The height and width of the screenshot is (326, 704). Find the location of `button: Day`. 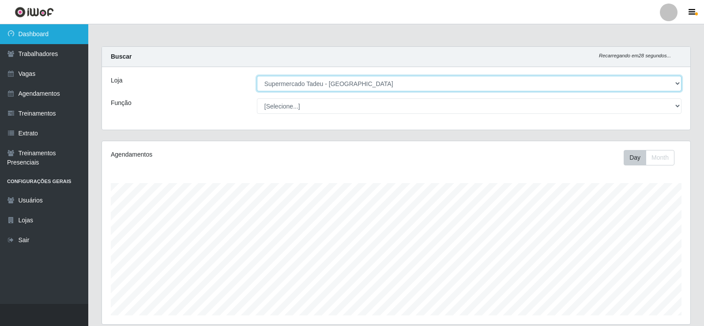

button: Day is located at coordinates (635, 158).